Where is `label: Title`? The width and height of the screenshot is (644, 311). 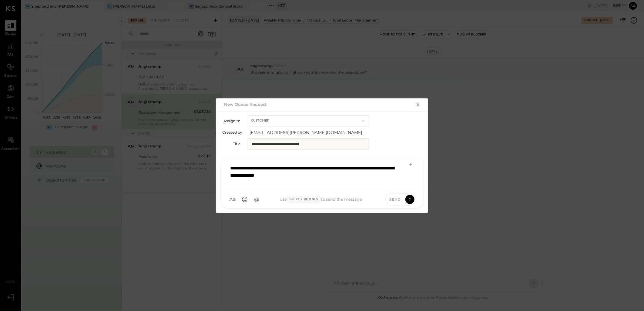 label: Title is located at coordinates (231, 143).